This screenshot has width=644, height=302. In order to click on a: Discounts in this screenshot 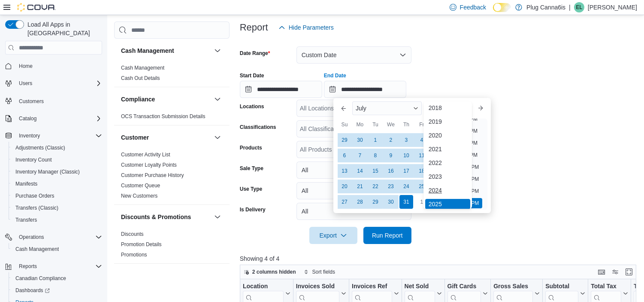, I will do `click(132, 234)`.